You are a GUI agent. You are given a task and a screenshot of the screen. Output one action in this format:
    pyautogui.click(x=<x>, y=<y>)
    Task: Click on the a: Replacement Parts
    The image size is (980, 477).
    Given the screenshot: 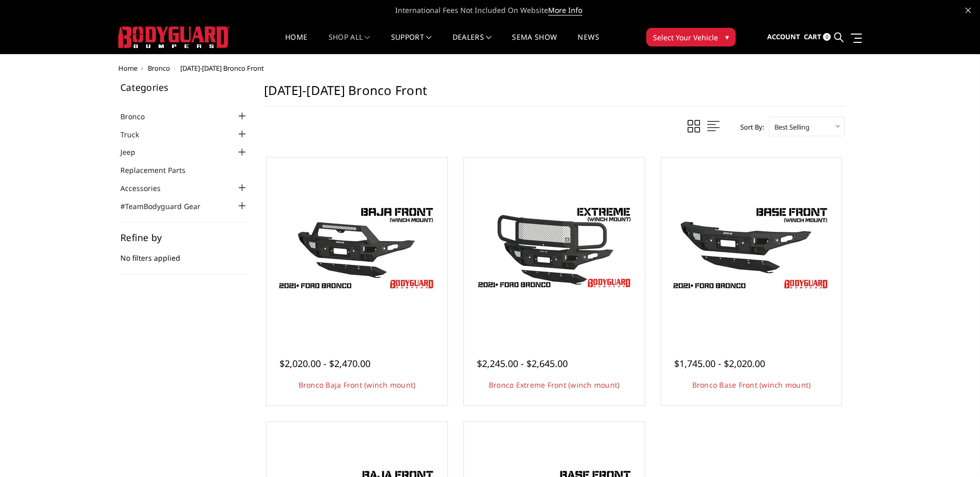 What is the action you would take?
    pyautogui.click(x=159, y=170)
    